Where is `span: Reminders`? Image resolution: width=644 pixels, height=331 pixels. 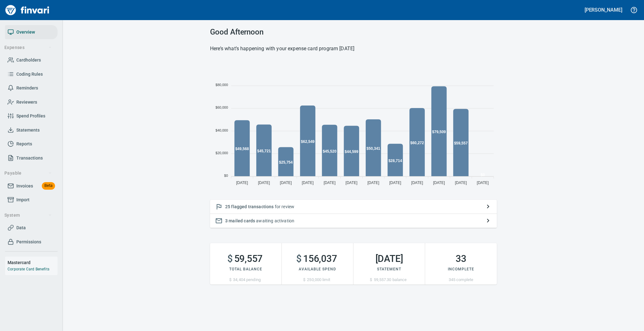 span: Reminders is located at coordinates (27, 88).